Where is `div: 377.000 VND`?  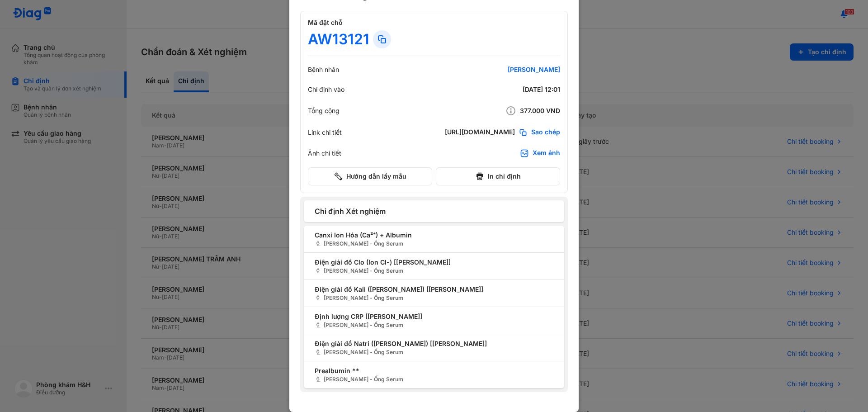 div: 377.000 VND is located at coordinates (506, 111).